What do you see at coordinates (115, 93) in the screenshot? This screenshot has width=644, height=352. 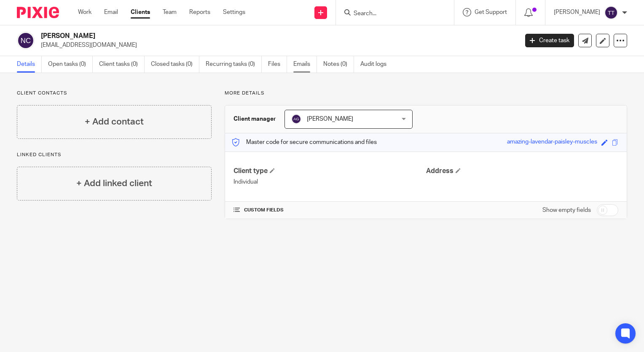 I see `p: Client contacts` at bounding box center [115, 93].